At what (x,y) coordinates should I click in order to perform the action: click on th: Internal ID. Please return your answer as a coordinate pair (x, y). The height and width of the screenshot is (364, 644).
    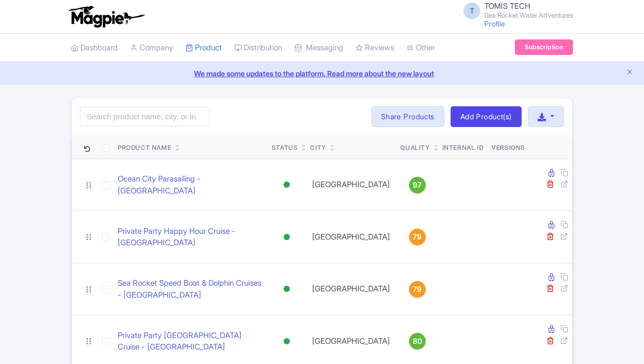
    Looking at the image, I should click on (463, 147).